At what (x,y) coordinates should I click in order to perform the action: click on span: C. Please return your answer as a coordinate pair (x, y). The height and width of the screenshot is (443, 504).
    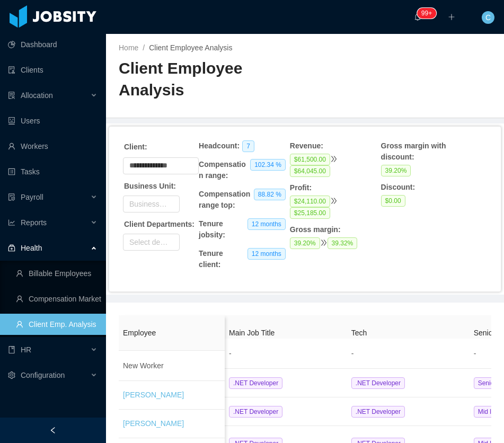
    Looking at the image, I should click on (488, 17).